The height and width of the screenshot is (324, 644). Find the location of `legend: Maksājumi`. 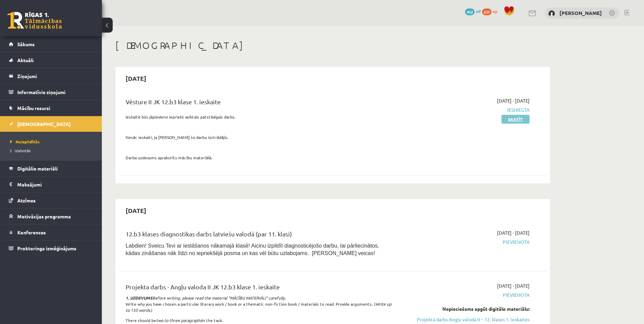

legend: Maksājumi is located at coordinates (55, 184).